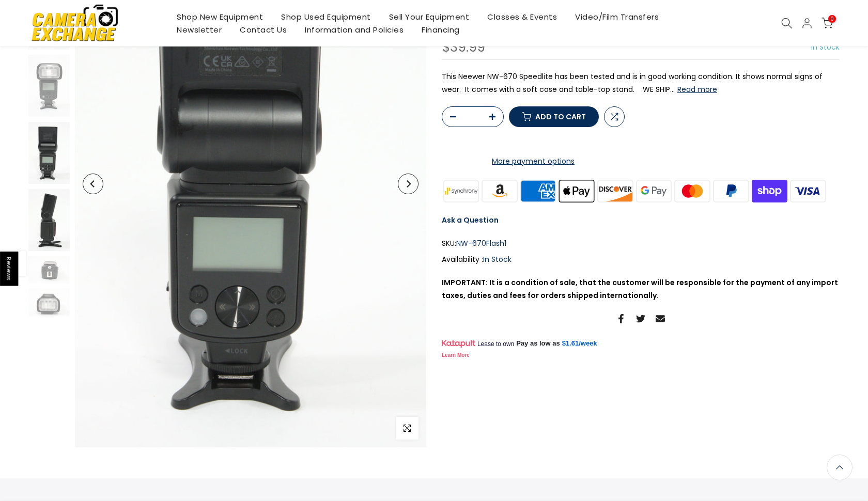  I want to click on a: Information and Policies, so click(355, 30).